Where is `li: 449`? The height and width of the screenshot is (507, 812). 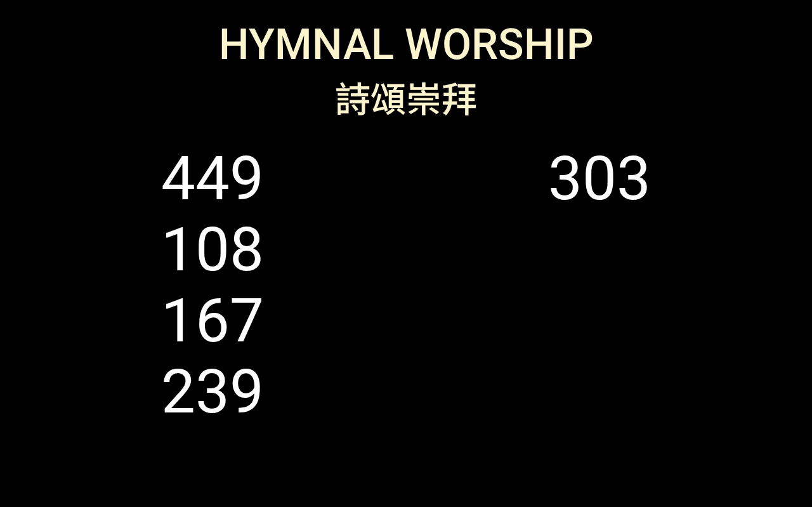 li: 449 is located at coordinates (212, 178).